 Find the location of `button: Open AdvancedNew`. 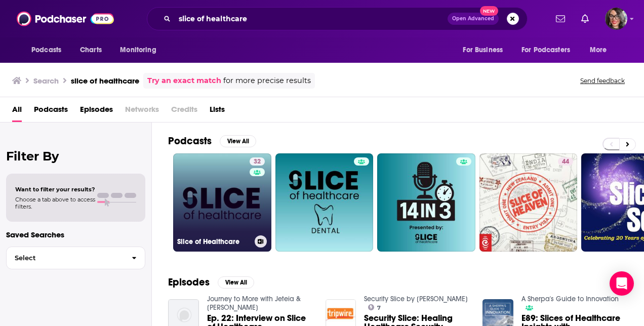

button: Open AdvancedNew is located at coordinates (473, 19).